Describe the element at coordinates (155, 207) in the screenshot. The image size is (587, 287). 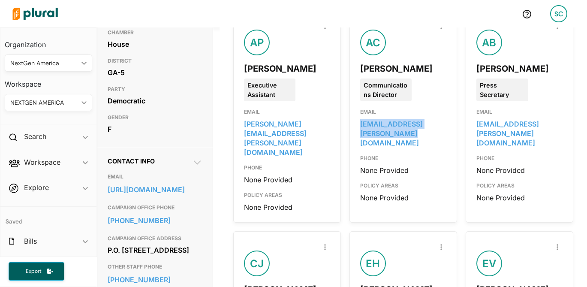
I see `h3: CAMPAIGN OFFICE PHONE` at that location.